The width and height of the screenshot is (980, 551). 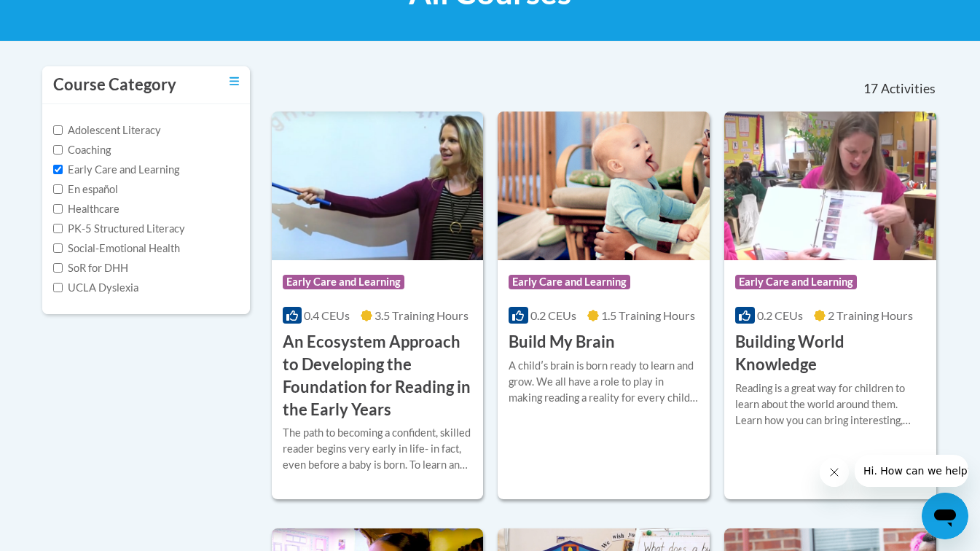 I want to click on label: SoR for DHH, so click(x=90, y=268).